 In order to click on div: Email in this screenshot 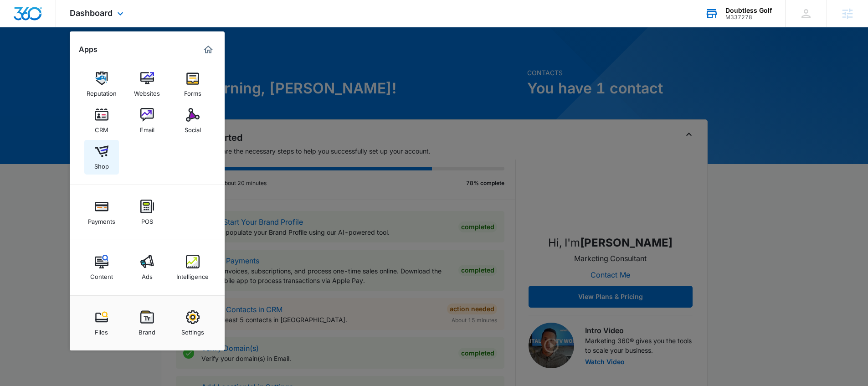, I will do `click(147, 128)`.